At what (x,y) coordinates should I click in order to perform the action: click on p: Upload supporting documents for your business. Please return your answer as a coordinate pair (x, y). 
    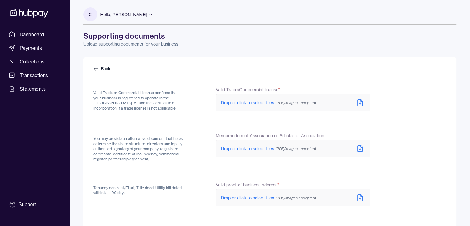
    Looking at the image, I should click on (270, 44).